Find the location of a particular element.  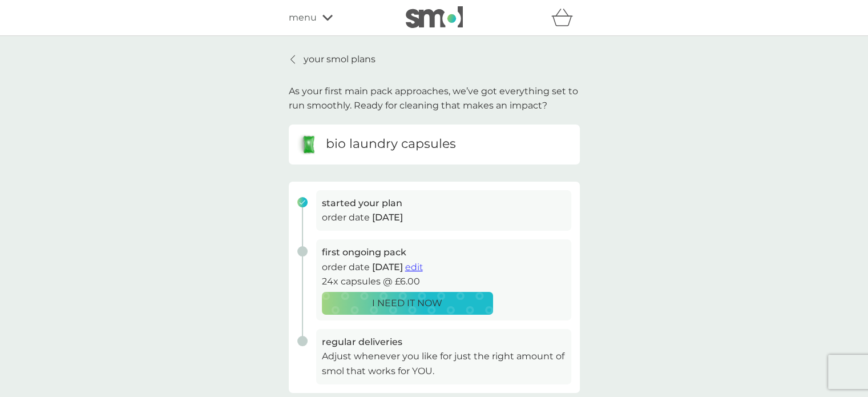

p: your smol plans is located at coordinates (340, 60).